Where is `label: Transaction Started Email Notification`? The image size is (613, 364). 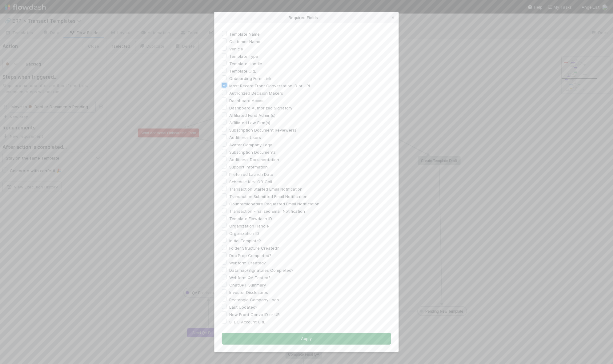
label: Transaction Started Email Notification is located at coordinates (266, 189).